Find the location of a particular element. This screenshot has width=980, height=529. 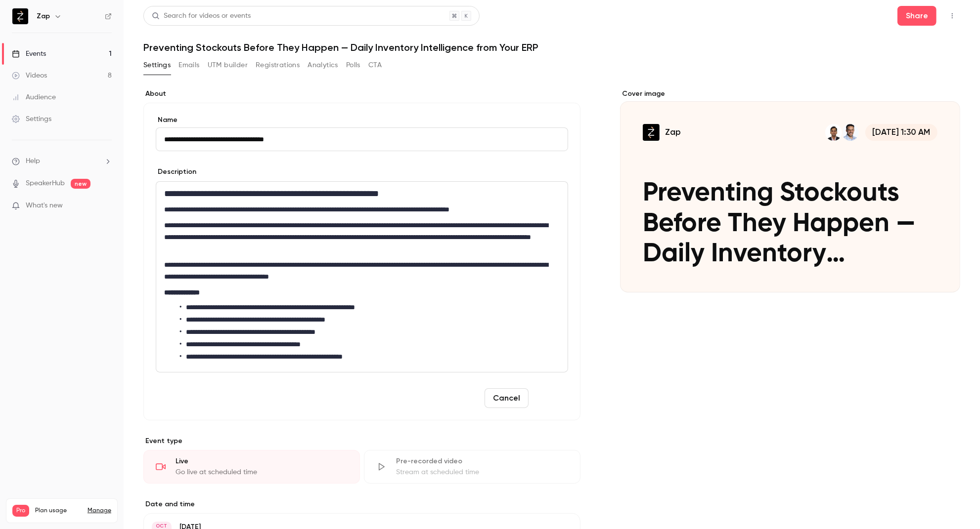

button: Settings is located at coordinates (157, 65).